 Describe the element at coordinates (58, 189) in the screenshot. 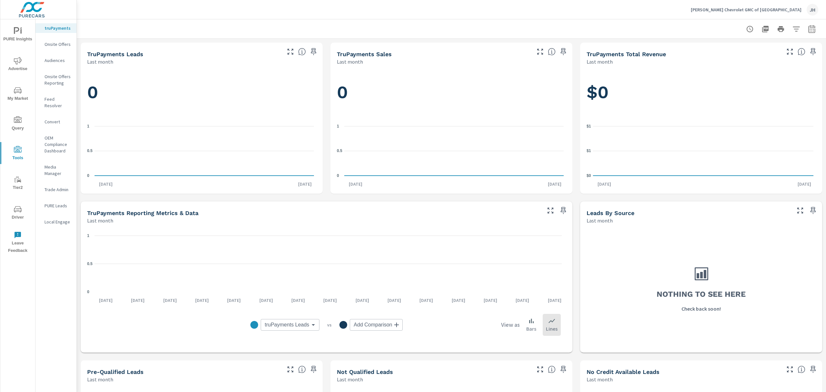

I see `p: Trade Admin` at that location.